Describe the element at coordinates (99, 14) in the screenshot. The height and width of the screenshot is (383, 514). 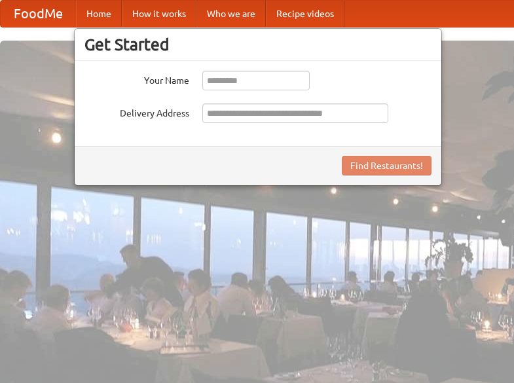
I see `a: Home` at that location.